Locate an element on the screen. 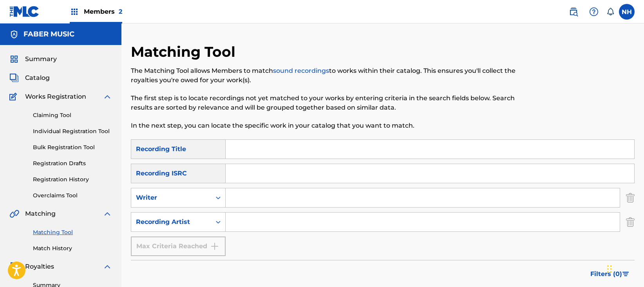  img: Royalties is located at coordinates (14, 267).